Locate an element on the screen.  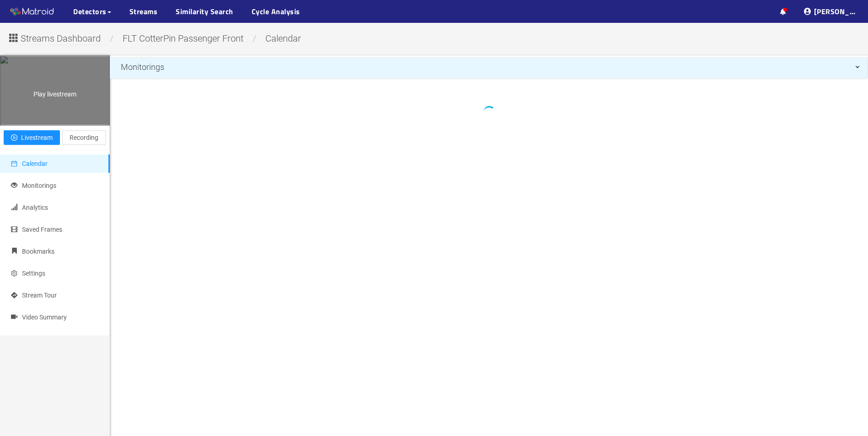
span: Analytics is located at coordinates (35, 208).